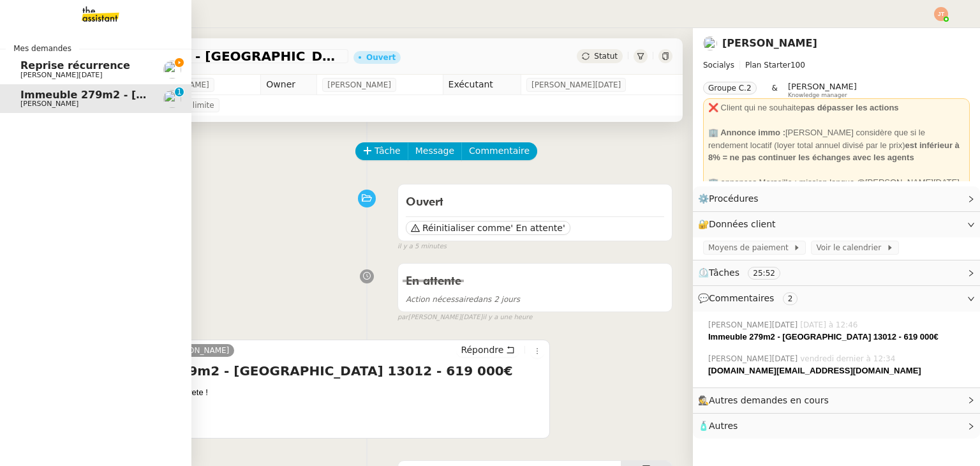 This screenshot has width=980, height=466. I want to click on div: 💬Commentaires 2, so click(836, 298).